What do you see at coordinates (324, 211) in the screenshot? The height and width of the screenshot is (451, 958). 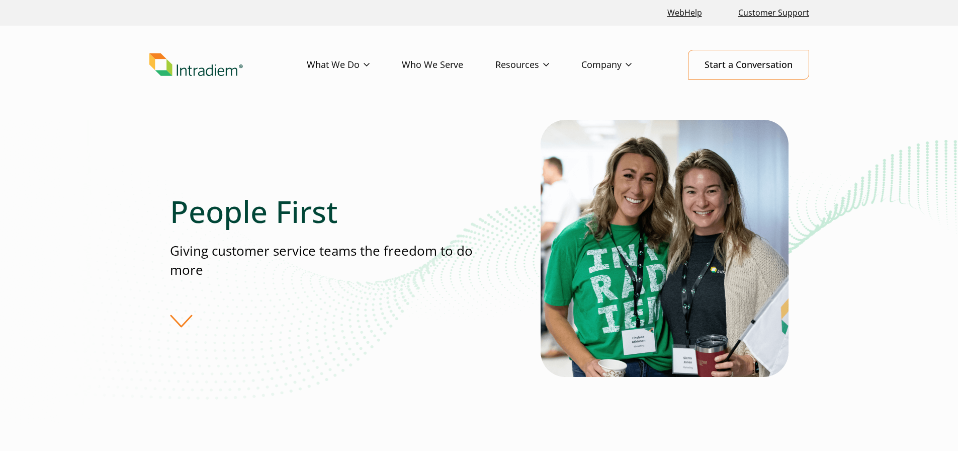 I see `h1: People First` at bounding box center [324, 211].